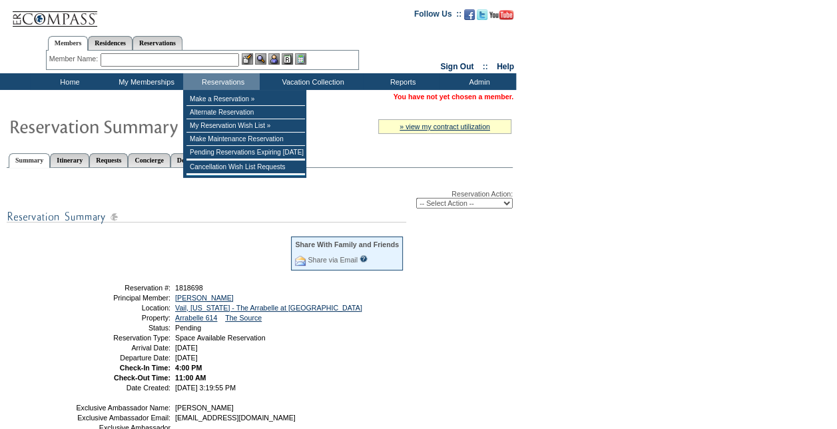 The width and height of the screenshot is (837, 429). Describe the element at coordinates (69, 160) in the screenshot. I see `a: Itinerary` at that location.